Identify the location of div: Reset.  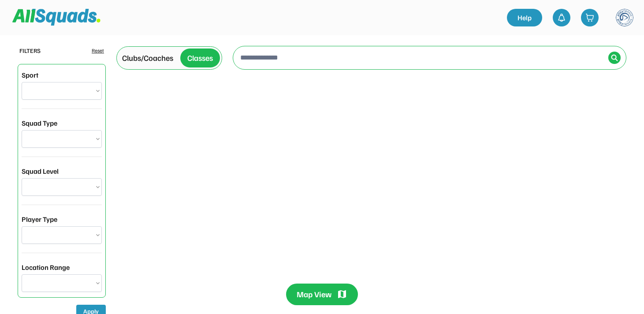
(98, 51).